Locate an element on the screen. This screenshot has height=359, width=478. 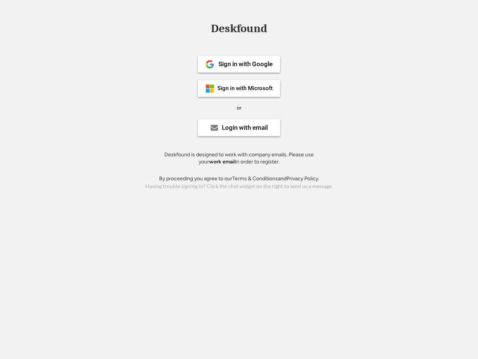
a: Privacy Policy. is located at coordinates (303, 178).